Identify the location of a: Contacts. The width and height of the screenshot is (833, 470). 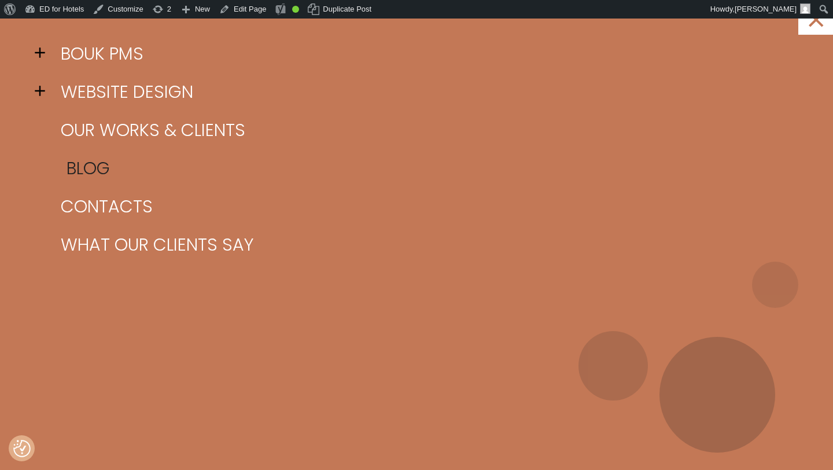
(425, 207).